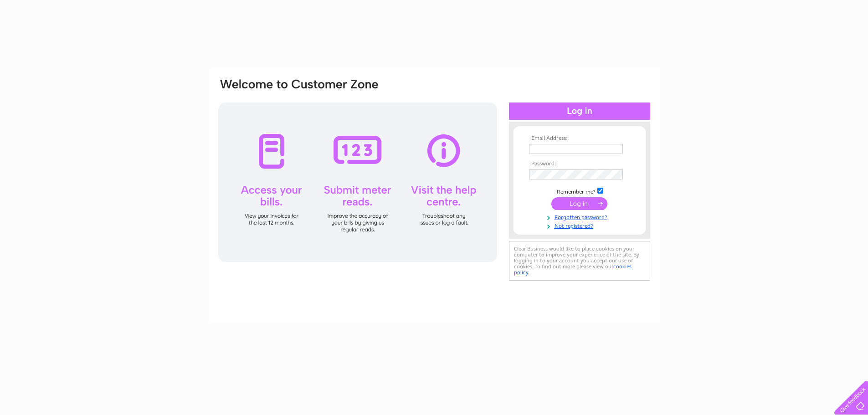 The image size is (868, 415). I want to click on a: Not registered?, so click(580, 225).